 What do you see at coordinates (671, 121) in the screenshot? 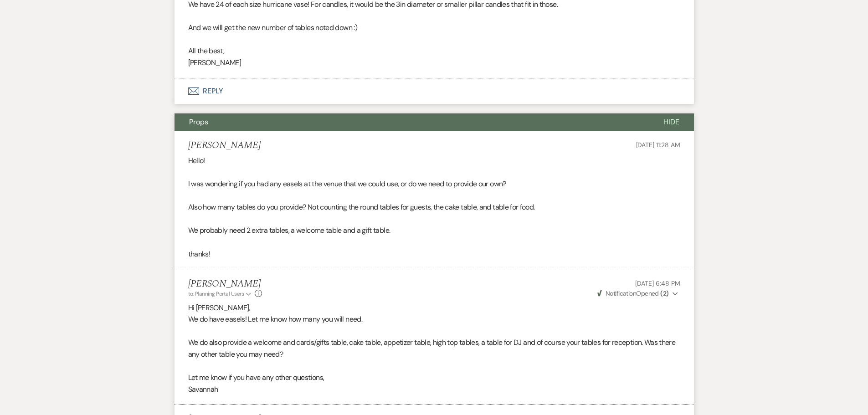
I see `span: Hide` at bounding box center [671, 121].